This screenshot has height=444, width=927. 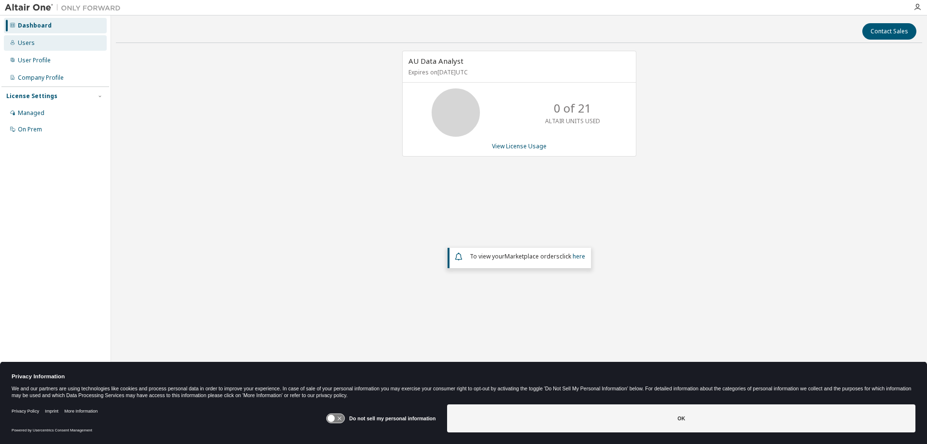 What do you see at coordinates (579, 256) in the screenshot?
I see `a: here` at bounding box center [579, 256].